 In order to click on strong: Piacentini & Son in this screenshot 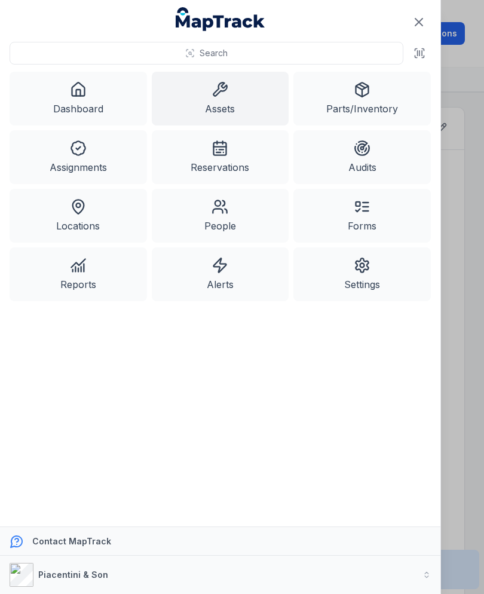, I will do `click(73, 575)`.